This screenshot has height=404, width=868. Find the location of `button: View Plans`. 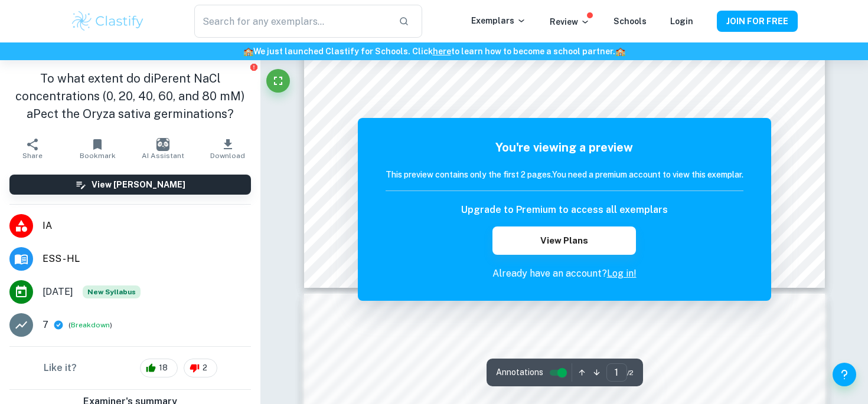

button: View Plans is located at coordinates (564, 241).